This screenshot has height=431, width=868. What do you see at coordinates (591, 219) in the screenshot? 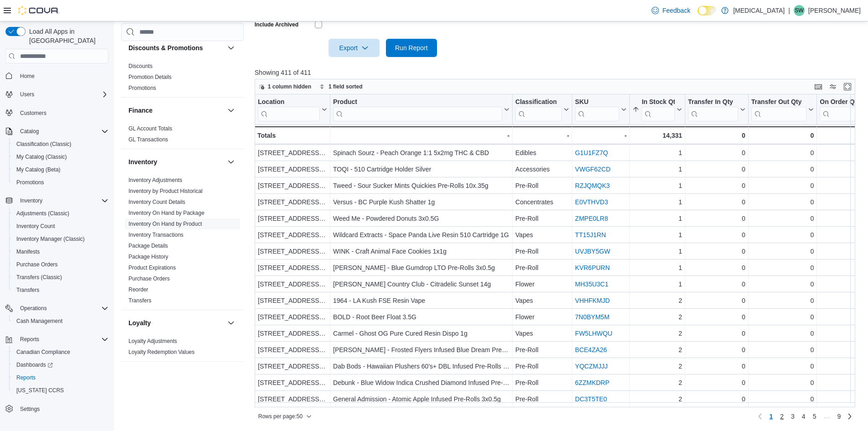
I see `a: ZMPE0LR8` at bounding box center [591, 219].